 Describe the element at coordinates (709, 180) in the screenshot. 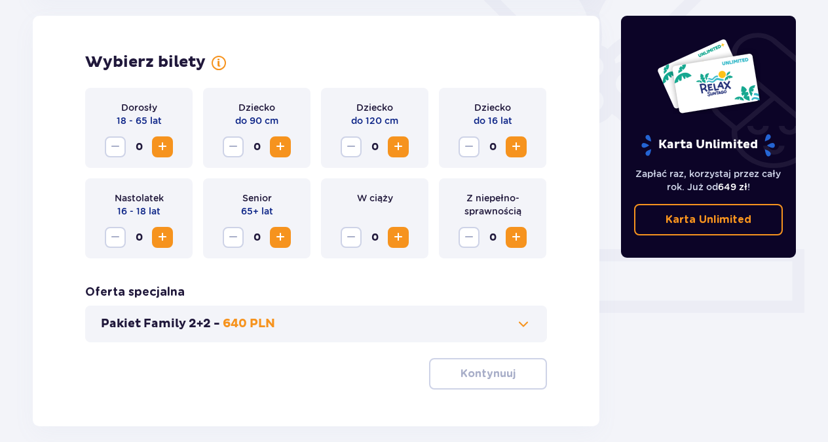

I see `p: Zapłać raz, korzystaj przez cały rok. Już od !` at that location.